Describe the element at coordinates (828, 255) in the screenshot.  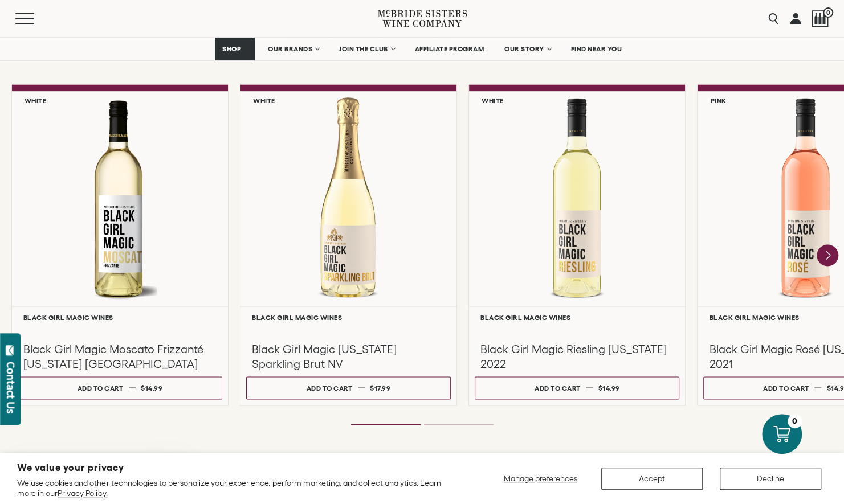
I see `button: Next` at that location.